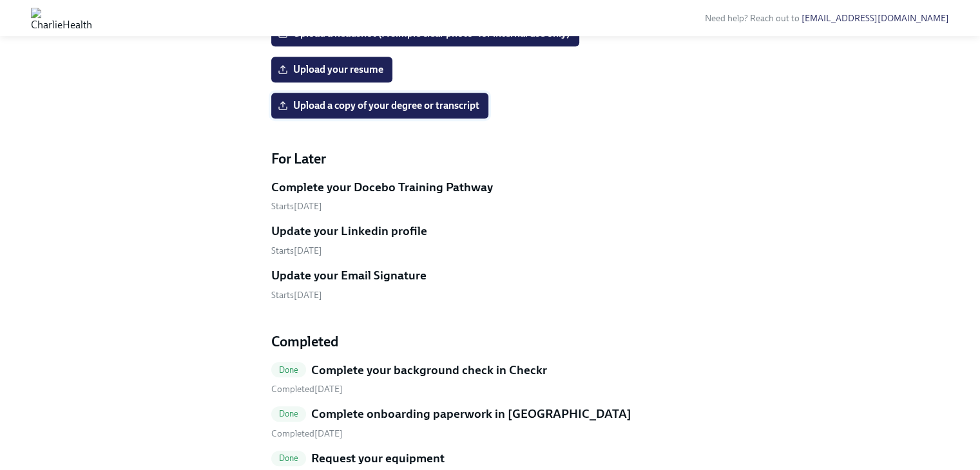 The image size is (980, 470). What do you see at coordinates (826, 18) in the screenshot?
I see `span: Need help? Reach out to` at bounding box center [826, 18].